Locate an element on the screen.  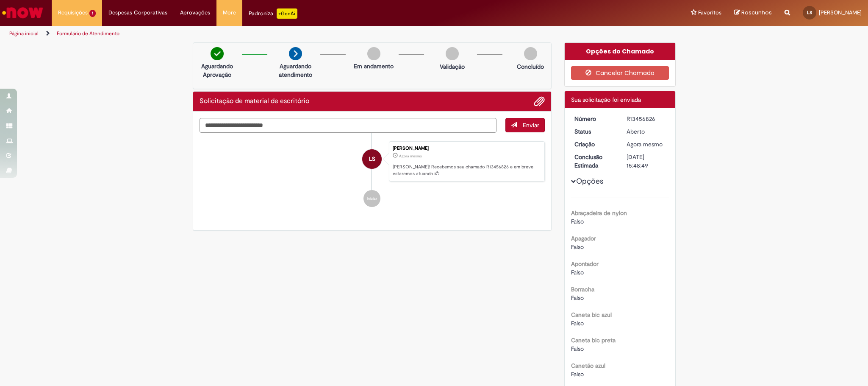
dt: Conclusão Estimada is located at coordinates (594, 161).